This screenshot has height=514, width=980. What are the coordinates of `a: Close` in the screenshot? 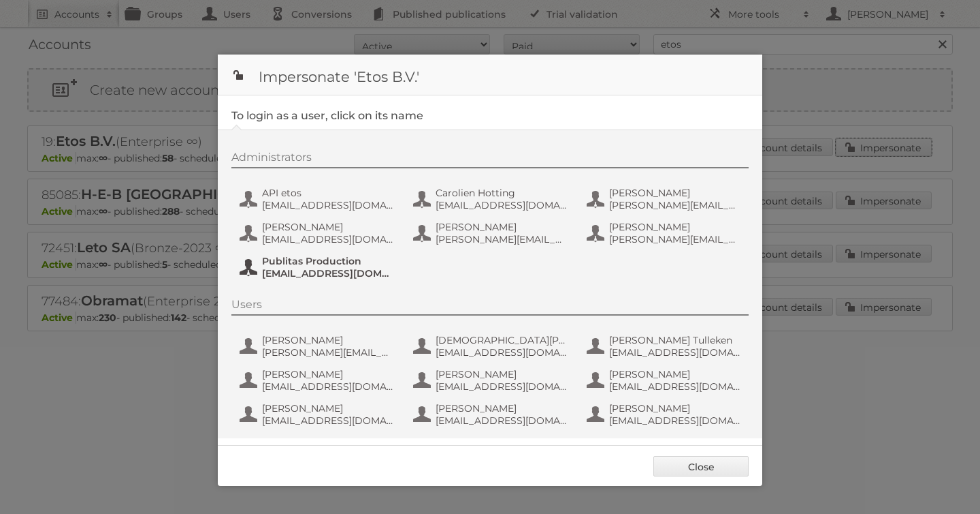 It's located at (701, 466).